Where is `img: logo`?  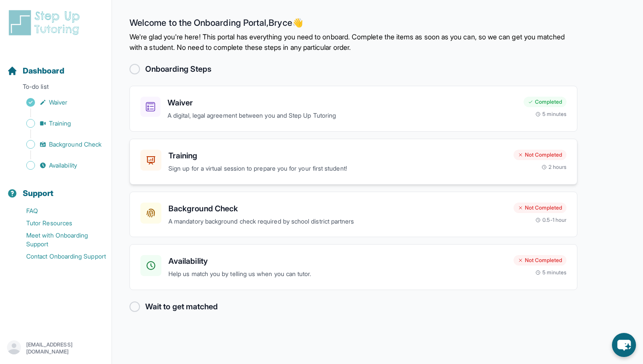 img: logo is located at coordinates (46, 23).